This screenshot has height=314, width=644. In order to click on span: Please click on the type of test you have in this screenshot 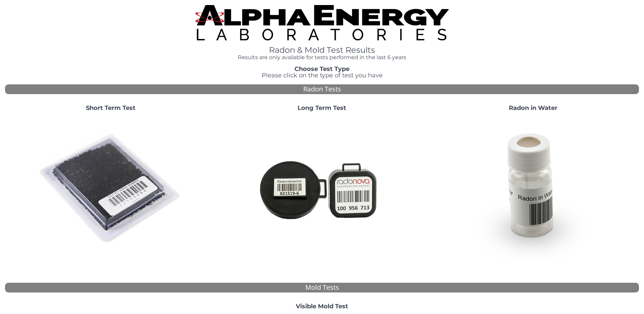, I will do `click(322, 75)`.